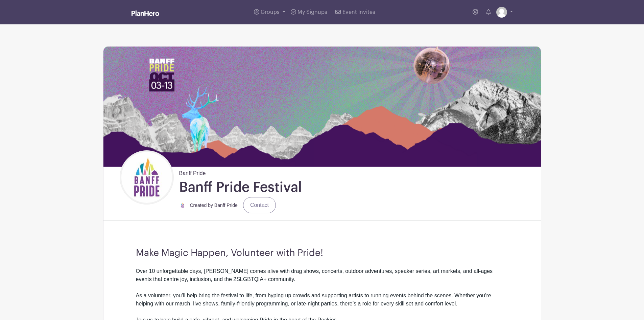 Image resolution: width=644 pixels, height=320 pixels. Describe the element at coordinates (259, 205) in the screenshot. I see `a: Contact` at that location.